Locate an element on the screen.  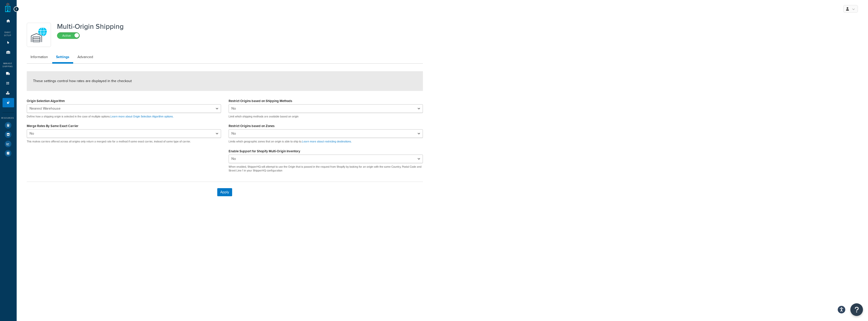
img: WatD5o0RtDAAAAAElFTkSuQmCC is located at coordinates (39, 35).